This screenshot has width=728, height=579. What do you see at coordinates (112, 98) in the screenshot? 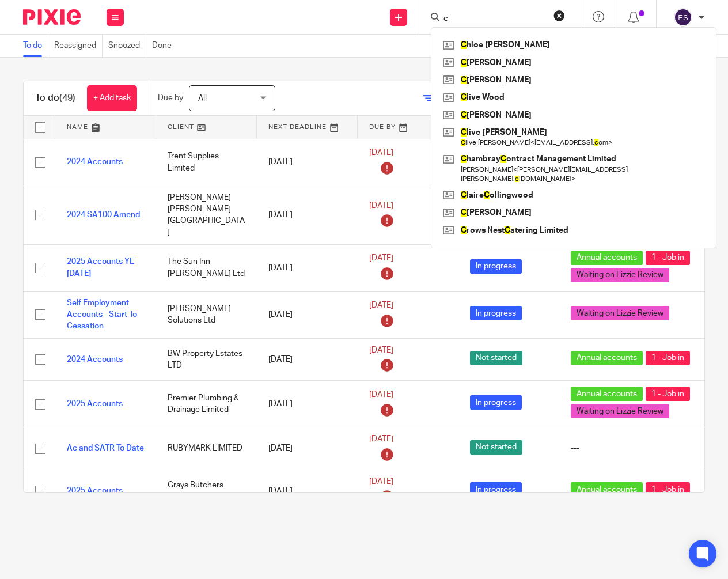
I see `a: + Add task` at bounding box center [112, 98].